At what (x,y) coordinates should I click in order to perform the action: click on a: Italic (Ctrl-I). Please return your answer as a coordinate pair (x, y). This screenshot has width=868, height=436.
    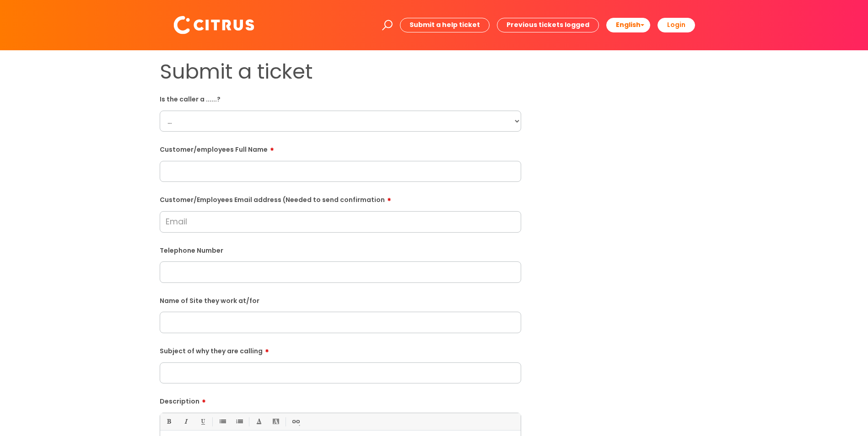
    Looking at the image, I should click on (185, 422).